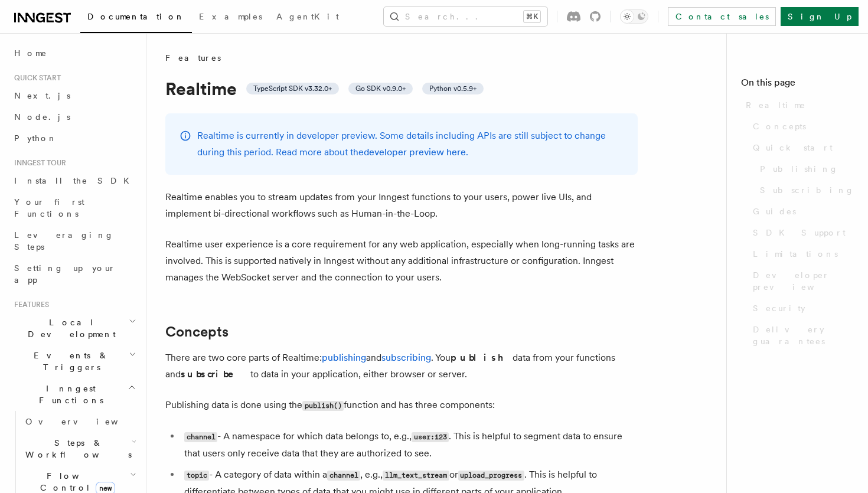  What do you see at coordinates (64, 241) in the screenshot?
I see `span: Leveraging Steps` at bounding box center [64, 241].